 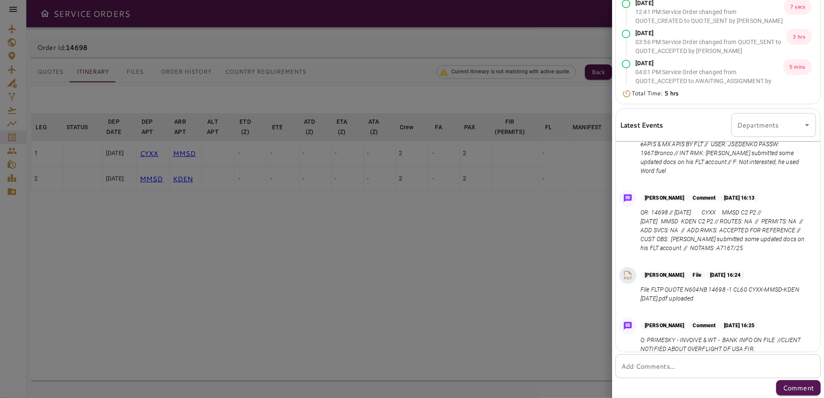 I want to click on h6: Latest Events, so click(x=642, y=125).